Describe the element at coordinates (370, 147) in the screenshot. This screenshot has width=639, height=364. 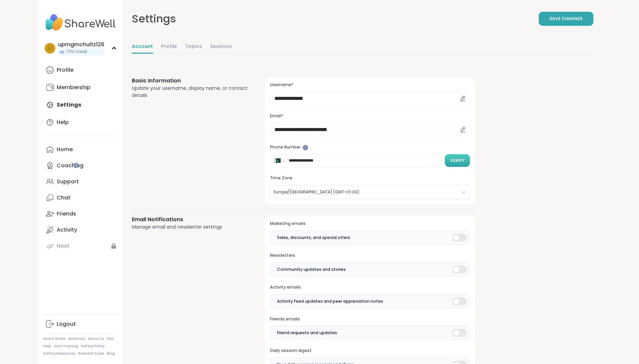
I see `h3: Phone Number` at that location.